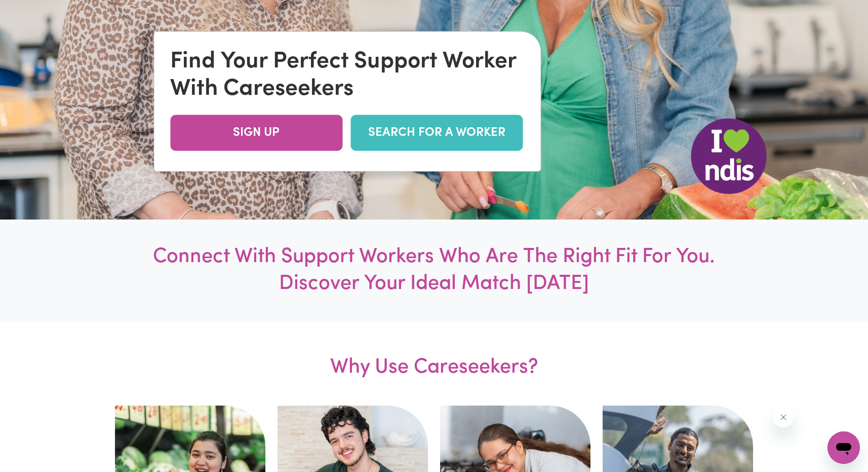  I want to click on h3: Why Use Careseekers?, so click(434, 364).